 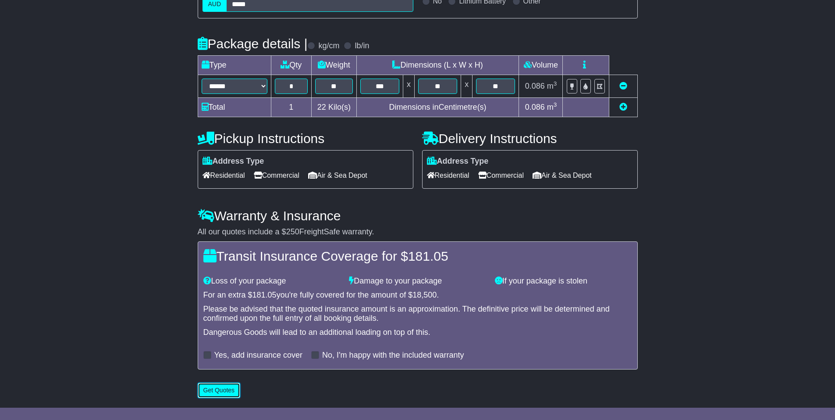 I want to click on h4: Package details |, so click(x=253, y=43).